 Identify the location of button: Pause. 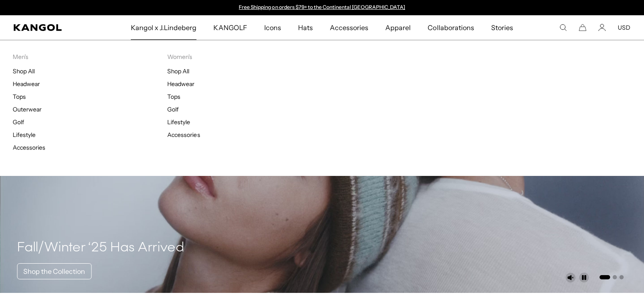
(584, 278).